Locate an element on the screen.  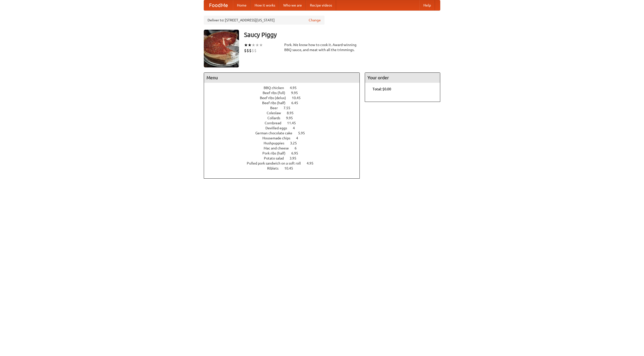
a: FoodMe is located at coordinates (218, 5).